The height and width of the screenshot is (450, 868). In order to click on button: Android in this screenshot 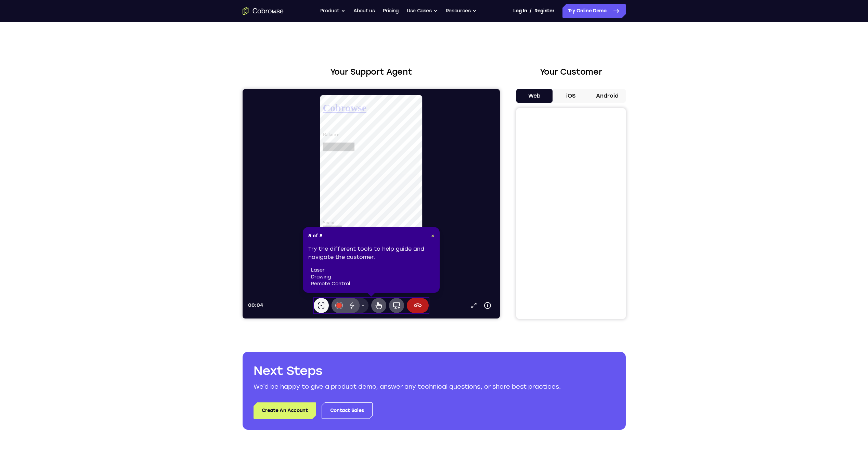, I will do `click(607, 96)`.